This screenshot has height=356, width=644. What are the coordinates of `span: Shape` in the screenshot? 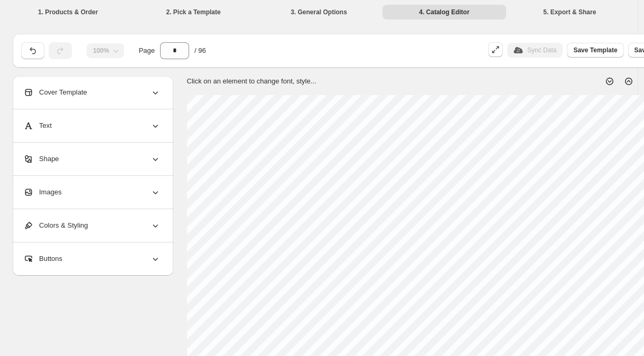 It's located at (41, 159).